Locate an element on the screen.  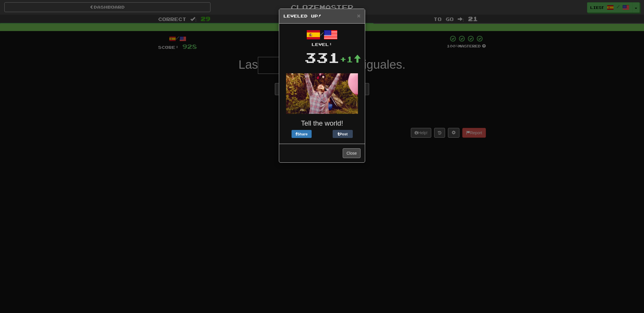
img: andy-72a9b47756ecc61a9f6c0ef31017d13e025550094338bf53ee1bb5849c5fd8eb.gif is located at coordinates (322, 93).